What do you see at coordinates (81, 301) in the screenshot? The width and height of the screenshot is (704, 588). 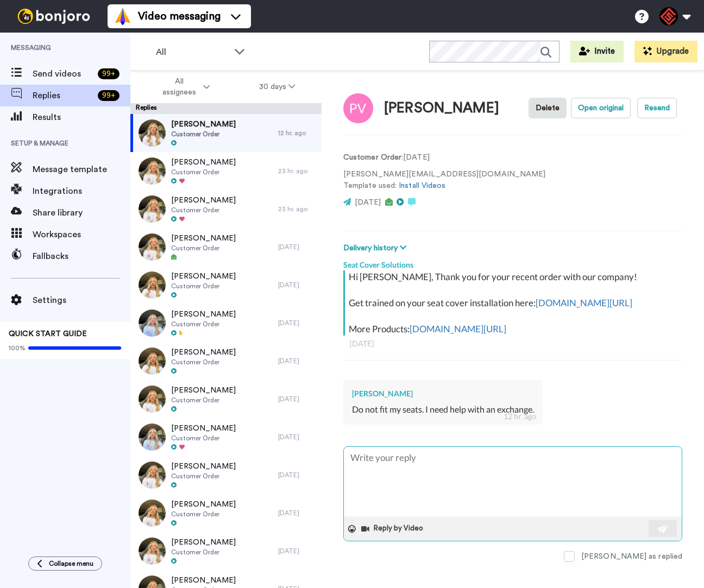 I see `span: Settings` at bounding box center [81, 301].